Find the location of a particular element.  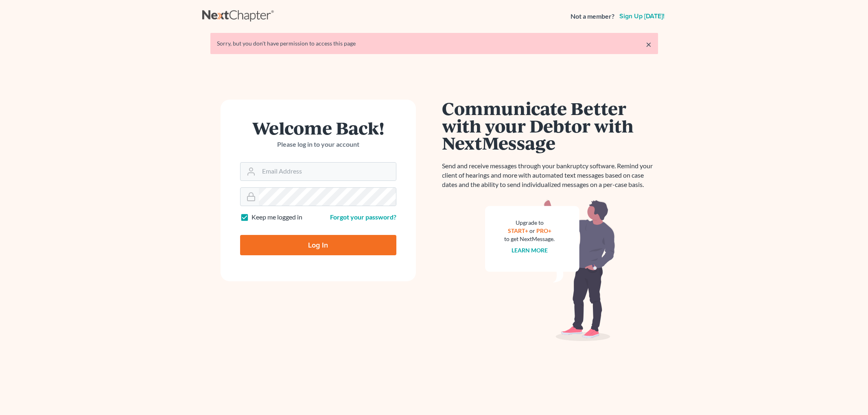

h1: Welcome Back! is located at coordinates (318, 128).